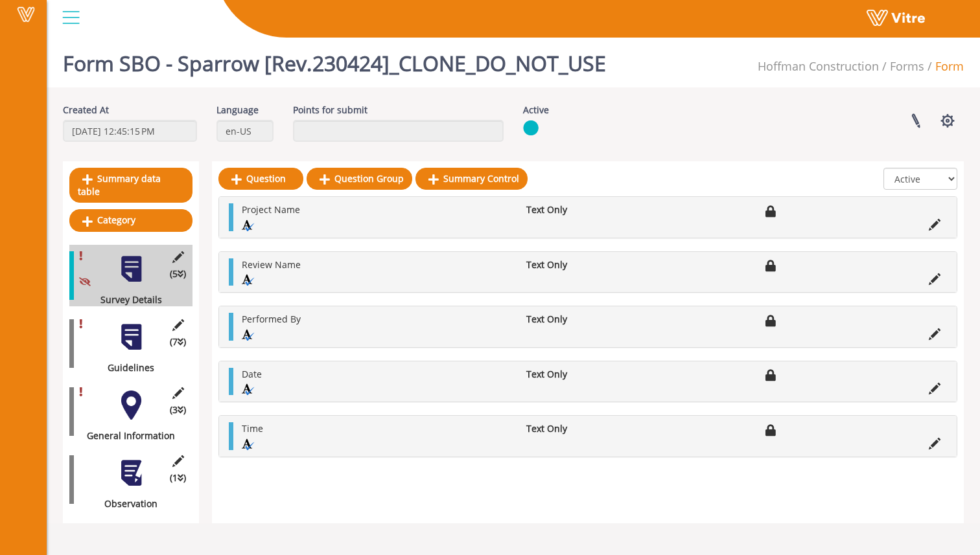 The height and width of the screenshot is (555, 980). Describe the element at coordinates (944, 67) in the screenshot. I see `li: Form` at that location.